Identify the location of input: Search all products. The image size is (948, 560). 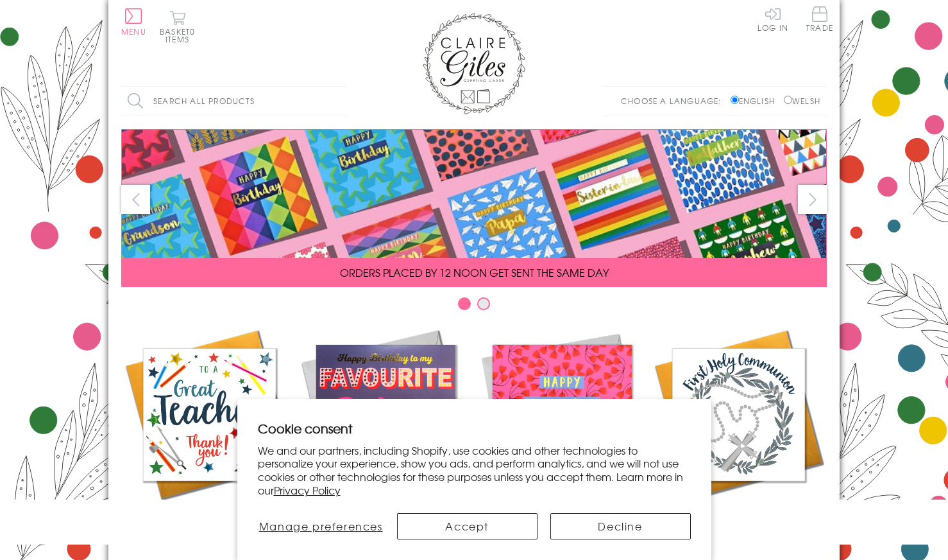
(234, 101).